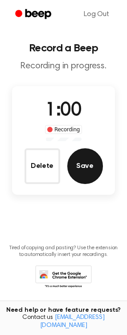 The image size is (127, 335). I want to click on button: Save Audio Record, so click(85, 166).